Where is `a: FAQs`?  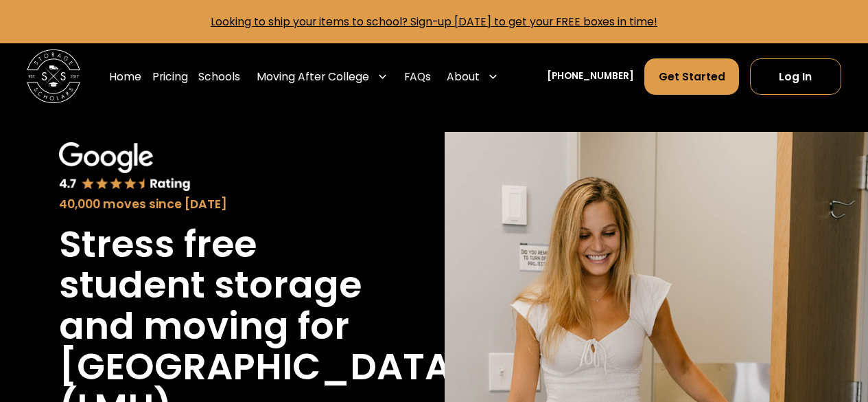
a: FAQs is located at coordinates (417, 76).